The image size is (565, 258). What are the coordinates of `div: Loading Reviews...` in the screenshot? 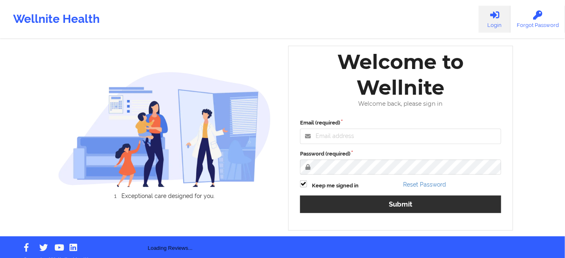 It's located at (171, 233).